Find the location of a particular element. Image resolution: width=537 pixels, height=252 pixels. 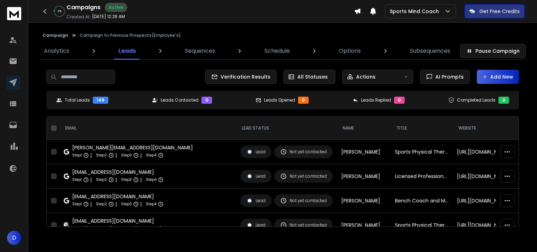

p: Leads Opened is located at coordinates (280, 100).